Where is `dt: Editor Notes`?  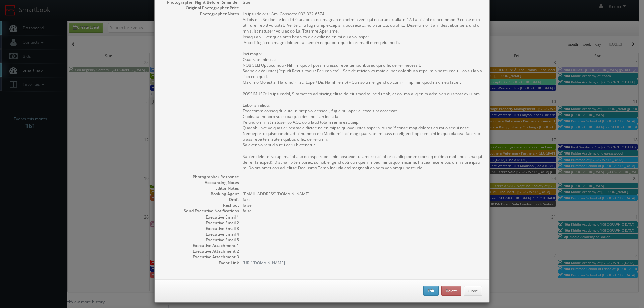 dt: Editor Notes is located at coordinates (201, 188).